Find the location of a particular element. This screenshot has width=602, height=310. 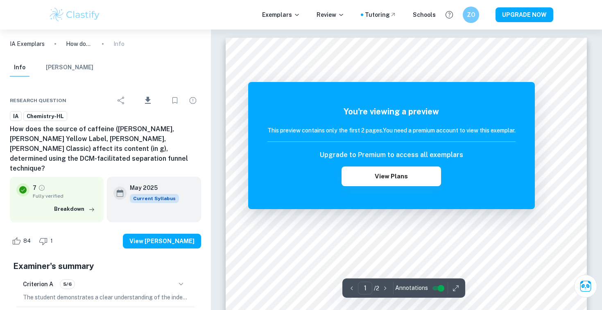

div: Dislike is located at coordinates (47, 241).